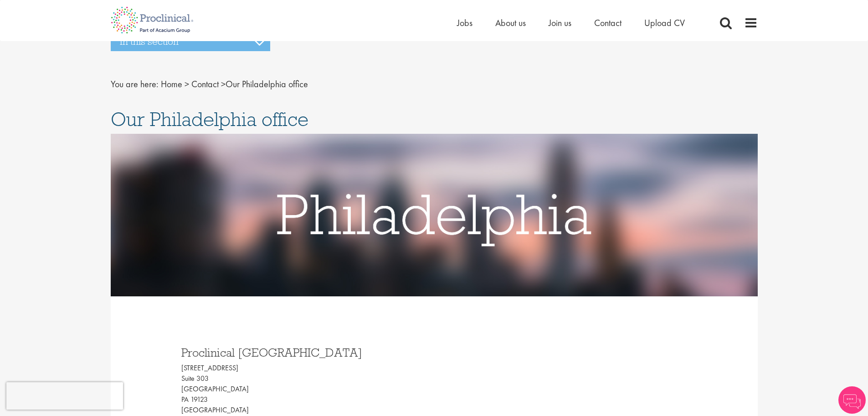 The image size is (868, 416). What do you see at coordinates (134, 84) in the screenshot?
I see `span: You are here:` at bounding box center [134, 84].